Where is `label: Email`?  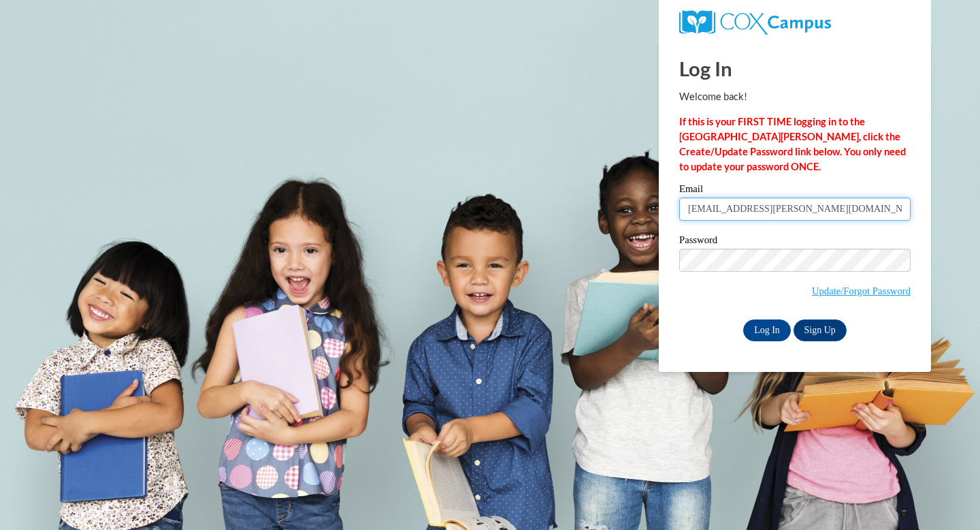
label: Email is located at coordinates (794, 191).